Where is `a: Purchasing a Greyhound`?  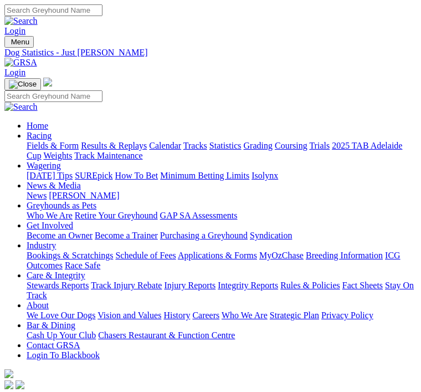 a: Purchasing a Greyhound is located at coordinates (204, 235).